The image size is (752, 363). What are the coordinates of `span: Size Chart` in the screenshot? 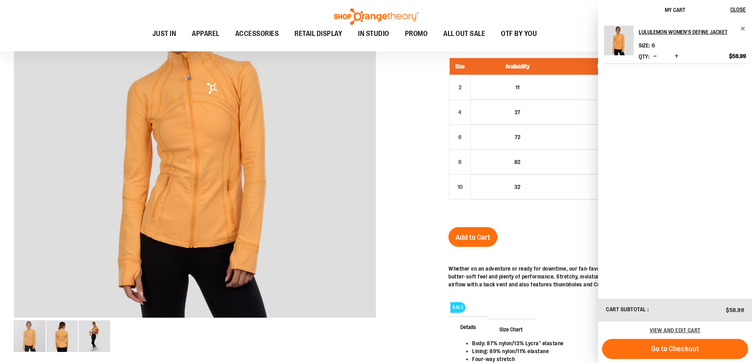 It's located at (511, 329).